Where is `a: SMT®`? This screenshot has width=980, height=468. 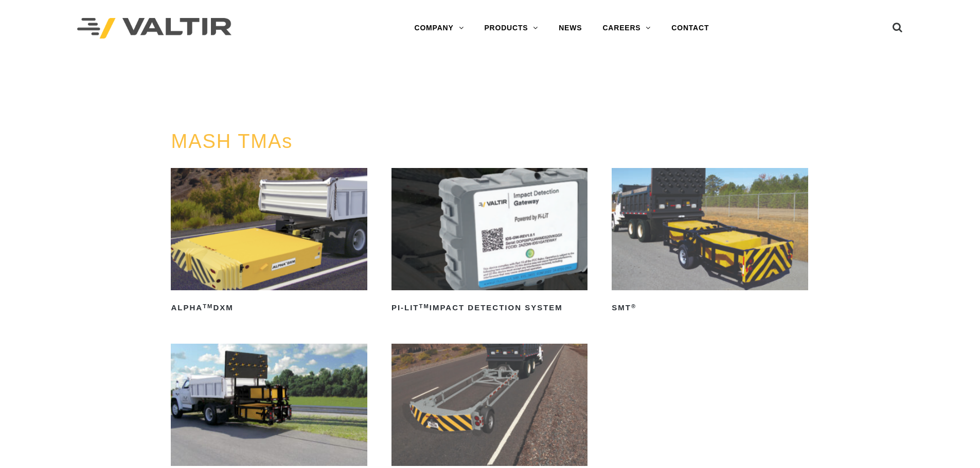
a: SMT® is located at coordinates (709, 242).